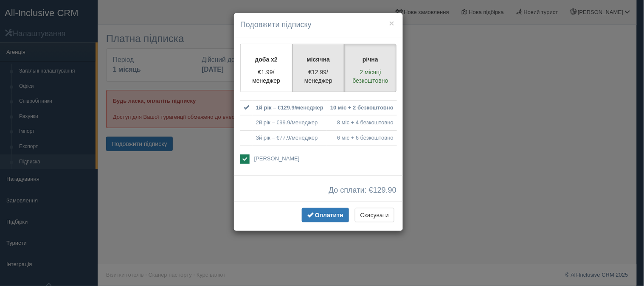 The image size is (644, 286). Describe the element at coordinates (267, 59) in the screenshot. I see `p: доба x2` at that location.